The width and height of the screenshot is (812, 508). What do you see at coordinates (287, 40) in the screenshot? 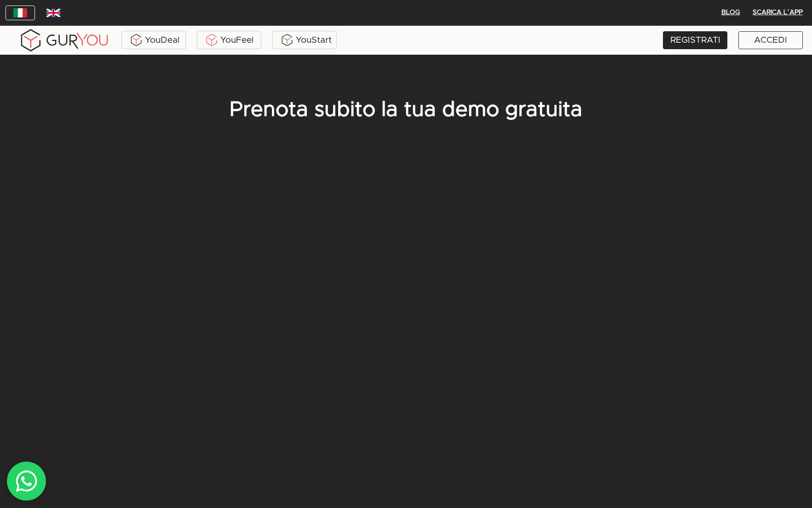
I see `img: BxzlDwAAAAABJRU5ErkJggg==` at bounding box center [287, 40].